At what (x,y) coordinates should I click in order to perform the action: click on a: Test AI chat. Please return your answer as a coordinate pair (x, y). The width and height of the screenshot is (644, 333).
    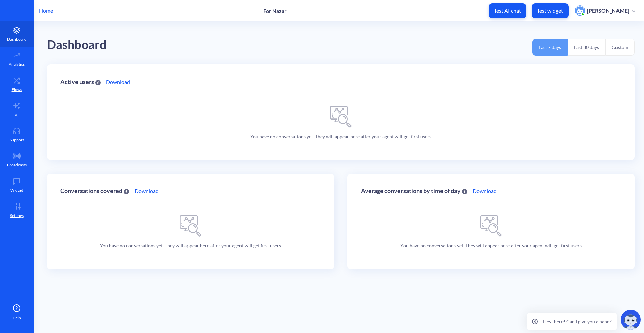
    Looking at the image, I should click on (508, 10).